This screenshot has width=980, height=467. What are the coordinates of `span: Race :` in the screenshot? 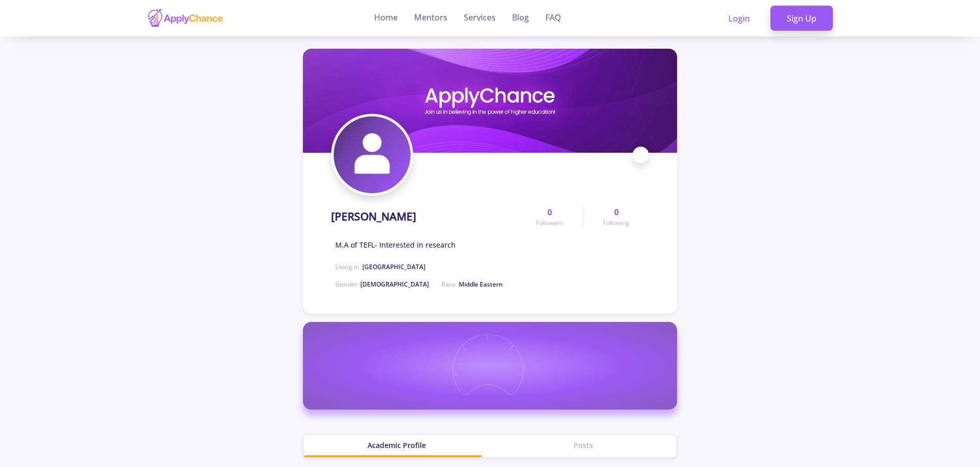 It's located at (472, 284).